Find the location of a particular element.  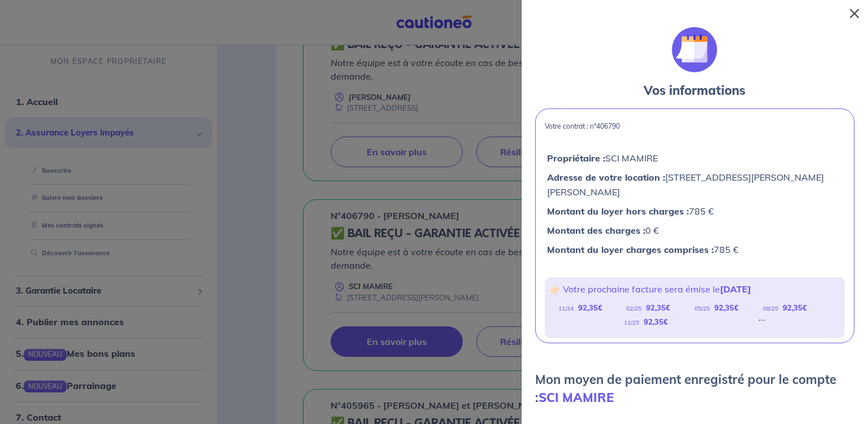

strong: Vos informations is located at coordinates (694, 90).